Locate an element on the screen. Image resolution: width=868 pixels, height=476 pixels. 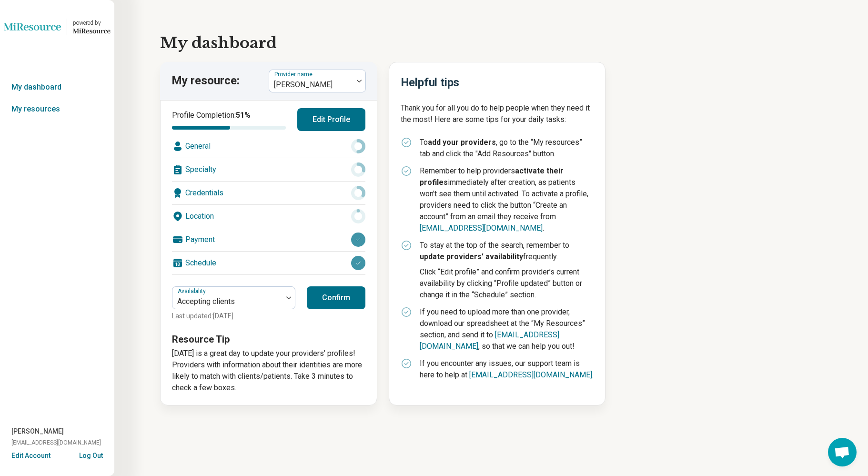
button: Edit Account is located at coordinates (31, 455).